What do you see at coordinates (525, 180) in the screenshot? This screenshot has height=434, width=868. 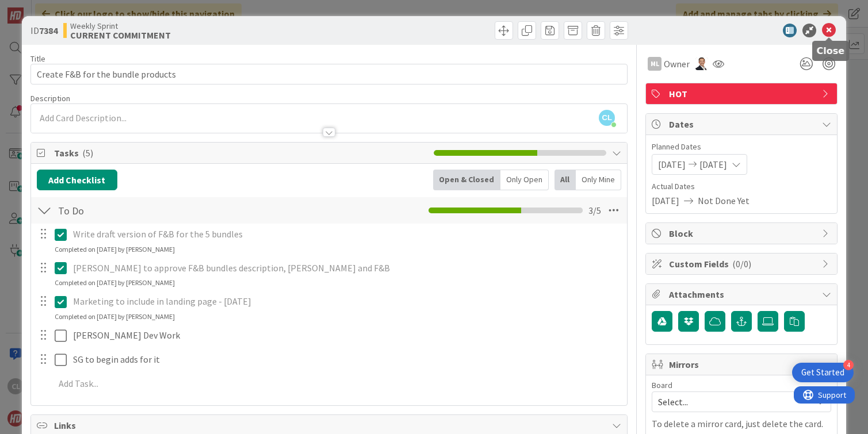 I see `div: Only Open` at bounding box center [525, 180].